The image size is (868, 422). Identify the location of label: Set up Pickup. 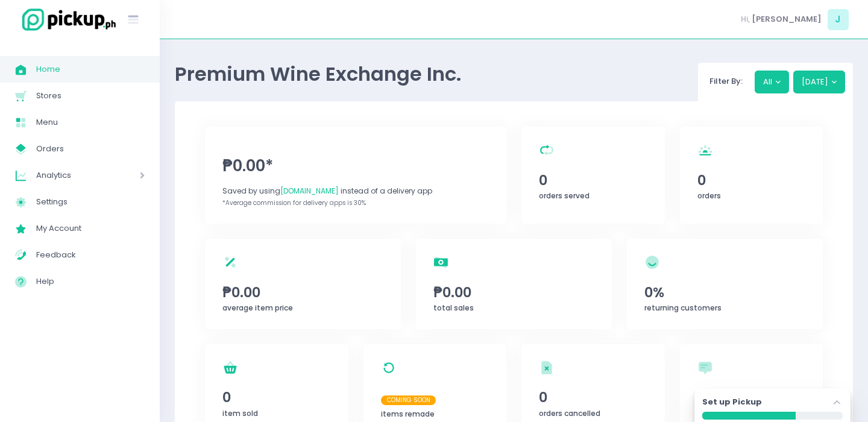
(732, 402).